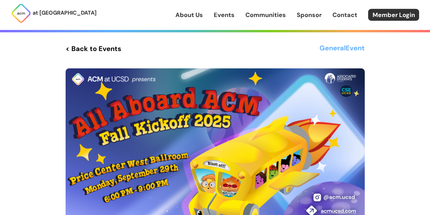 This screenshot has height=215, width=430. I want to click on a: Communities, so click(266, 15).